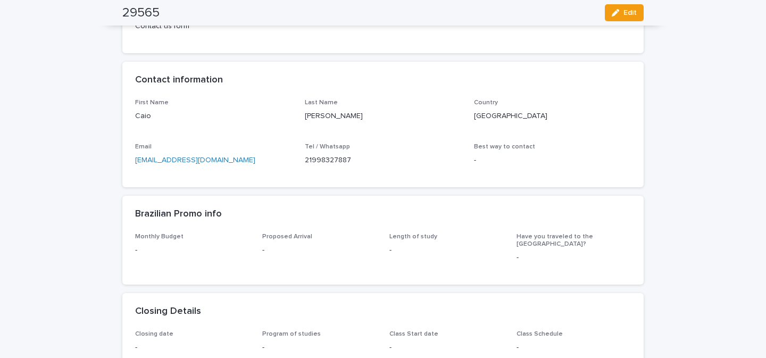 Image resolution: width=766 pixels, height=358 pixels. What do you see at coordinates (168, 312) in the screenshot?
I see `h2: Closing Details` at bounding box center [168, 312].